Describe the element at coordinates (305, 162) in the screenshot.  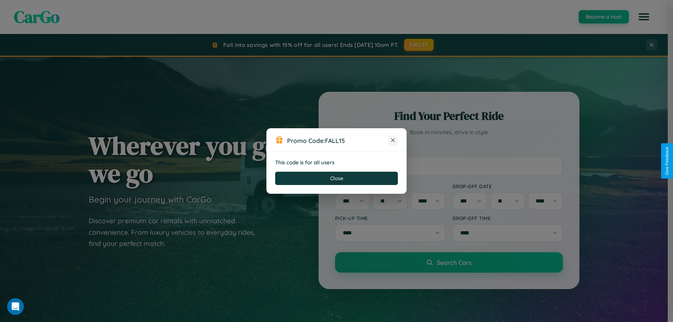
I see `strong: This code is for all users` at that location.